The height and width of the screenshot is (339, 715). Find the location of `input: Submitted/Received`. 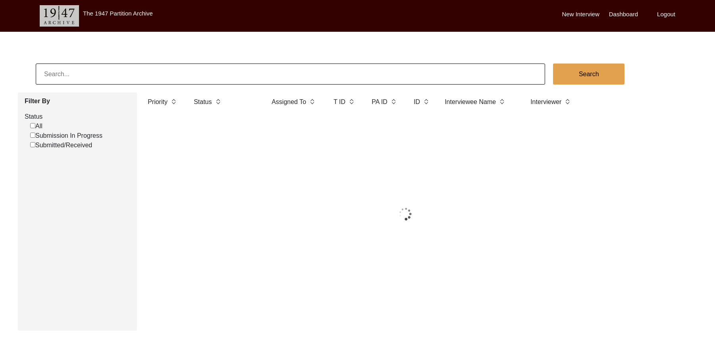

input: Submitted/Received is located at coordinates (33, 144).